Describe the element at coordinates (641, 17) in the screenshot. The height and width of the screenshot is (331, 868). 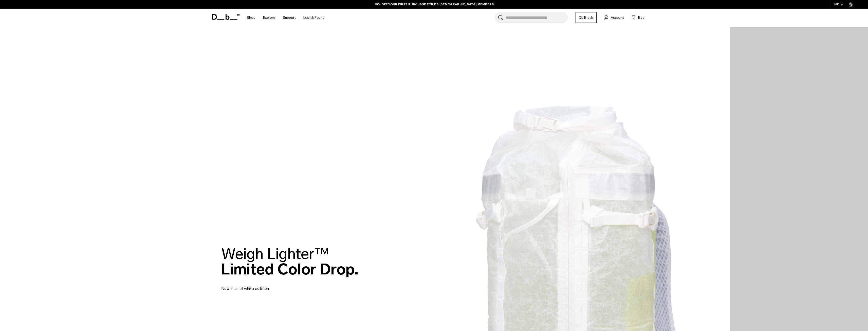
I see `span: Bag` at that location.